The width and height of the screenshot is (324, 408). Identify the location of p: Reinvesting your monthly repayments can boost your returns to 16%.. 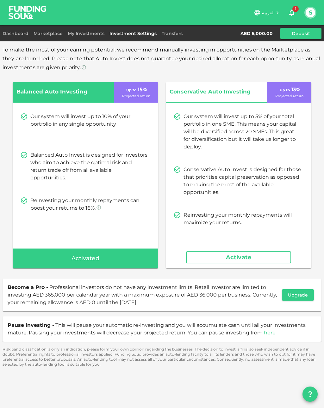
(89, 204).